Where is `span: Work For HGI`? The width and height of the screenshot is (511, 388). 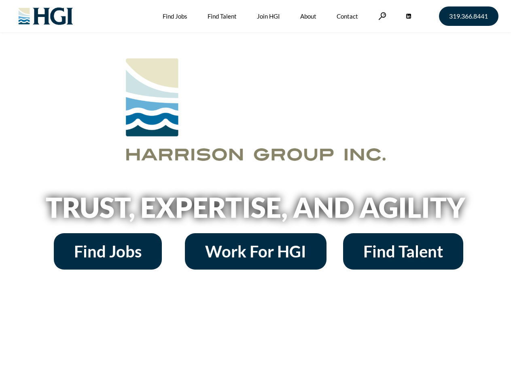 span: Work For HGI is located at coordinates (256, 251).